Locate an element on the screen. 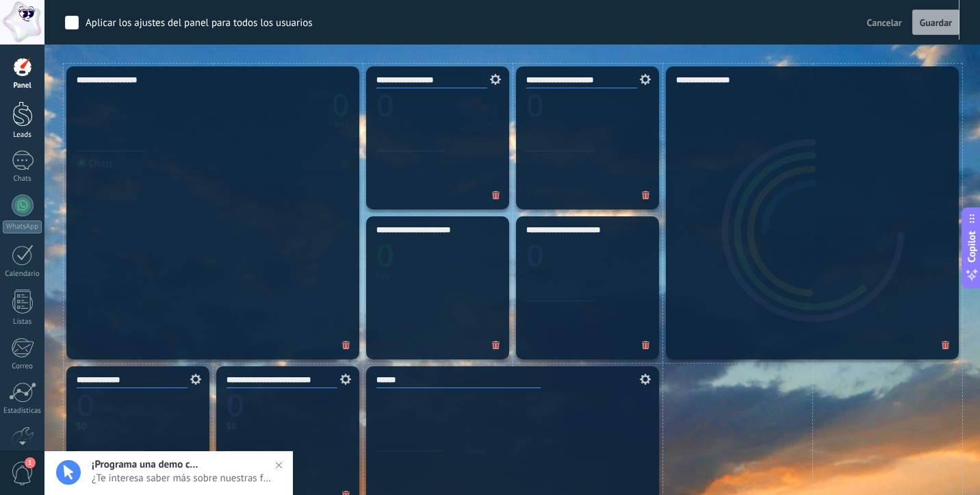 This screenshot has height=495, width=980. span: Cancelar is located at coordinates (885, 23).